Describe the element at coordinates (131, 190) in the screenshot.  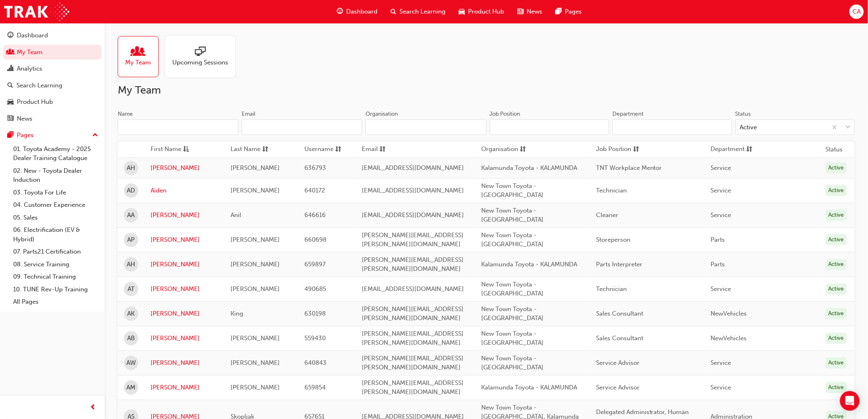
I see `span: AD` at that location.